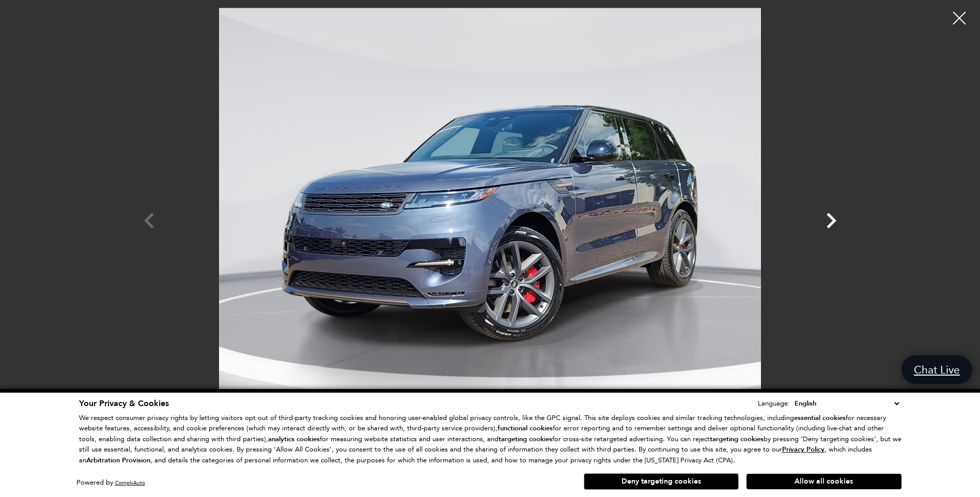 The width and height of the screenshot is (980, 497). I want to click on strong: essential cookies, so click(820, 418).